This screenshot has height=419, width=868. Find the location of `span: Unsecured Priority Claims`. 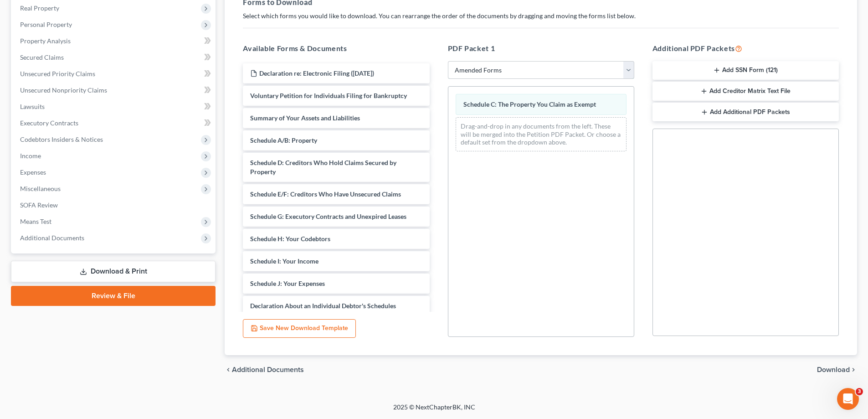

span: Unsecured Priority Claims is located at coordinates (58, 73).